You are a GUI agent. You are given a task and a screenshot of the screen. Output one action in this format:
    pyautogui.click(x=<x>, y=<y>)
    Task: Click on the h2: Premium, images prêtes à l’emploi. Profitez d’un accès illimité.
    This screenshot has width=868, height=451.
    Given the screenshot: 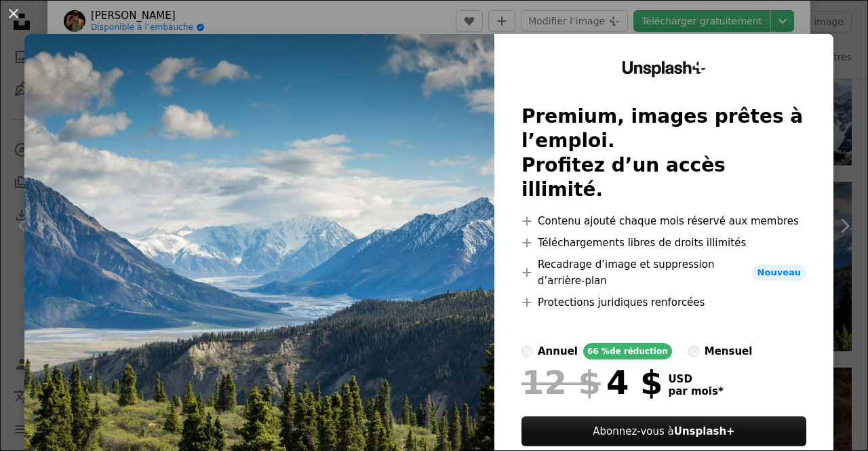 What is the action you would take?
    pyautogui.click(x=664, y=153)
    